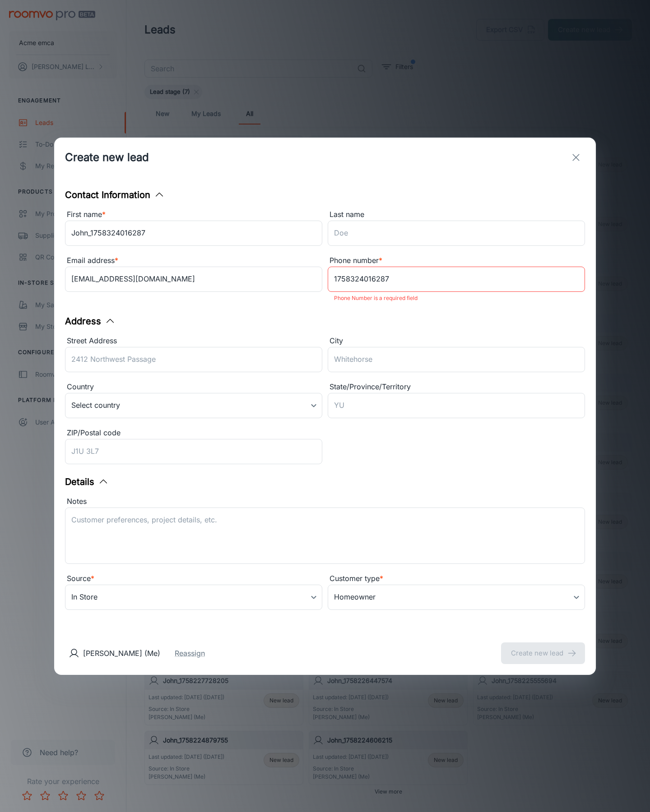 The width and height of the screenshot is (650, 812). What do you see at coordinates (189, 653) in the screenshot?
I see `button: Reassign` at bounding box center [189, 653].